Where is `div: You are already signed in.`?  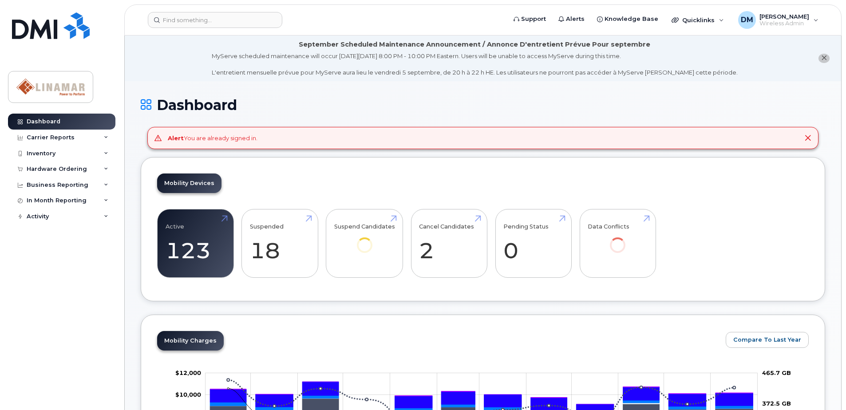 div: You are already signed in. is located at coordinates (213, 138).